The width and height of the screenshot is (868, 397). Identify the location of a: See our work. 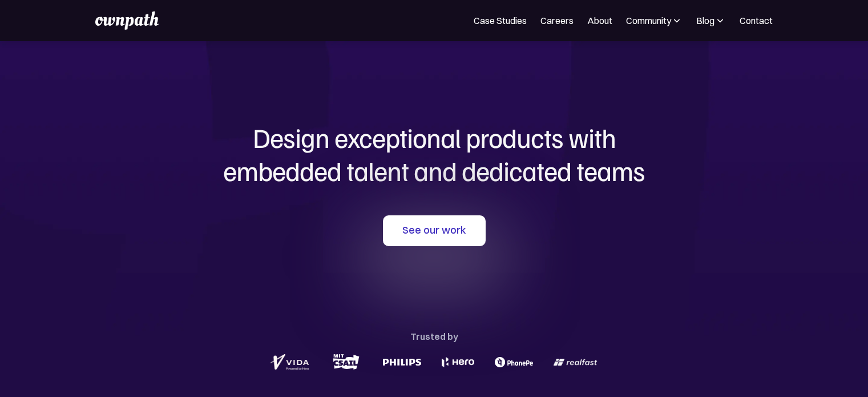
(434, 231).